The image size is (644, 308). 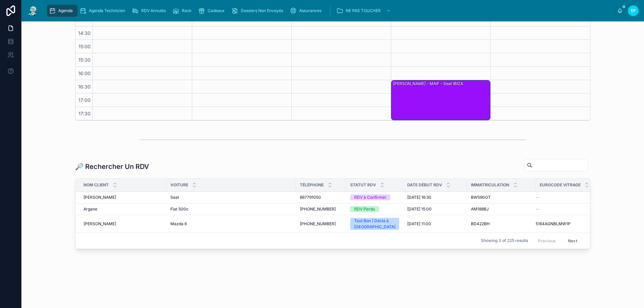 I want to click on span: BW590GT, so click(x=481, y=197).